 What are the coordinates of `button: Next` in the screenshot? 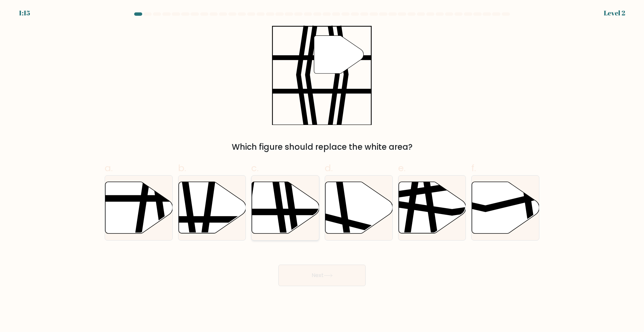 It's located at (322, 275).